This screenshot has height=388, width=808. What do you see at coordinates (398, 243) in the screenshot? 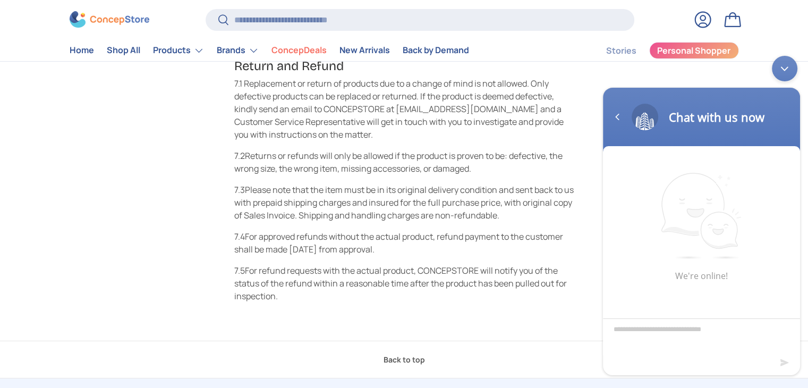
I see `span: For approved refunds without the actual product, refund payment to the customer shall be made [DA...` at bounding box center [398, 243].